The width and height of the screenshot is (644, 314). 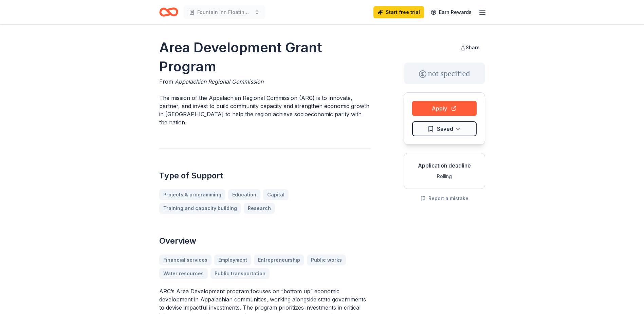 What do you see at coordinates (265, 176) in the screenshot?
I see `h2: Type of Support` at bounding box center [265, 176].